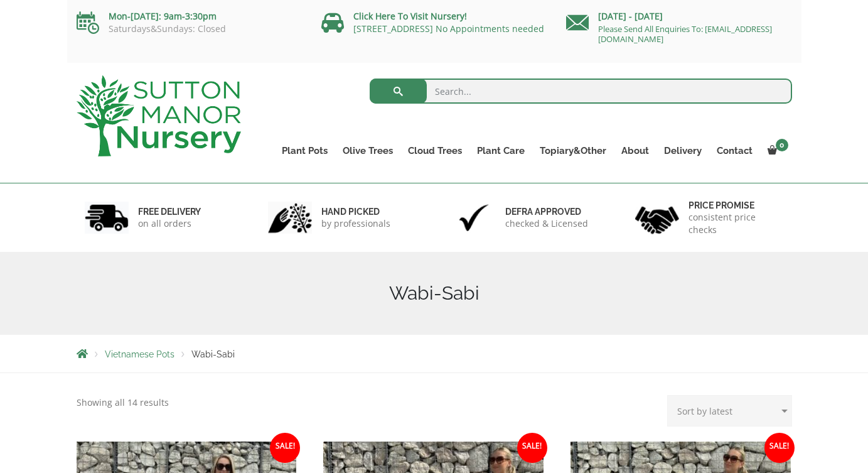 Image resolution: width=868 pixels, height=473 pixels. Describe the element at coordinates (122, 402) in the screenshot. I see `p: Showing all 14 results` at that location.